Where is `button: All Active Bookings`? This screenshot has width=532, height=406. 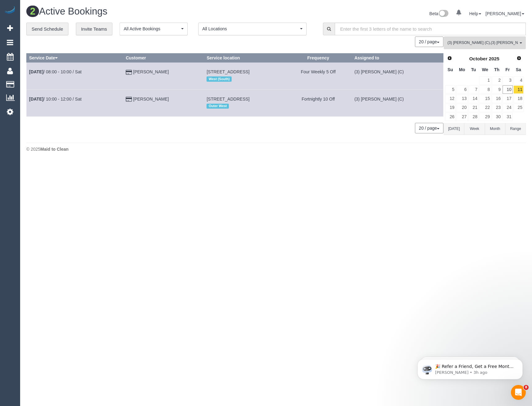 button: All Active Bookings is located at coordinates (154, 29).